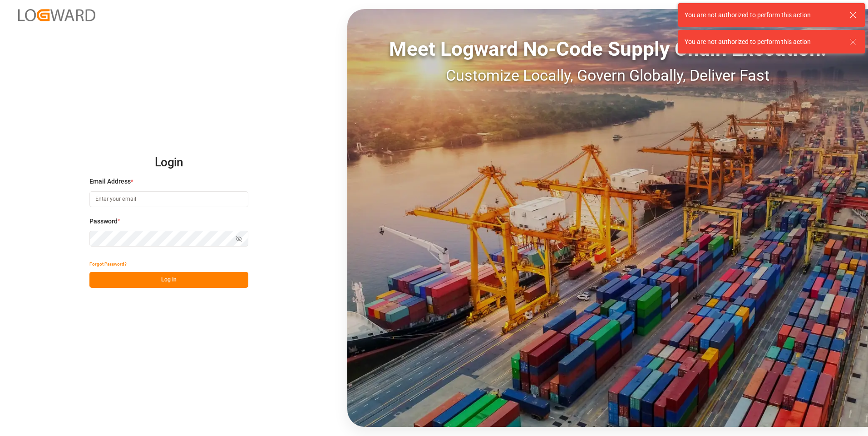 The image size is (868, 436). What do you see at coordinates (108, 264) in the screenshot?
I see `button: Forgot Password?` at bounding box center [108, 264].